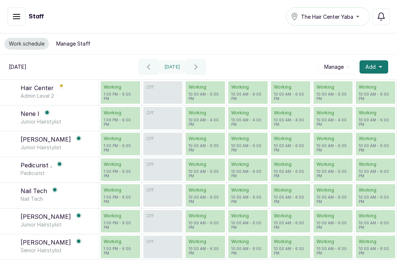 This screenshot has height=260, width=397. Describe the element at coordinates (337, 67) in the screenshot. I see `button: Manage` at that location.